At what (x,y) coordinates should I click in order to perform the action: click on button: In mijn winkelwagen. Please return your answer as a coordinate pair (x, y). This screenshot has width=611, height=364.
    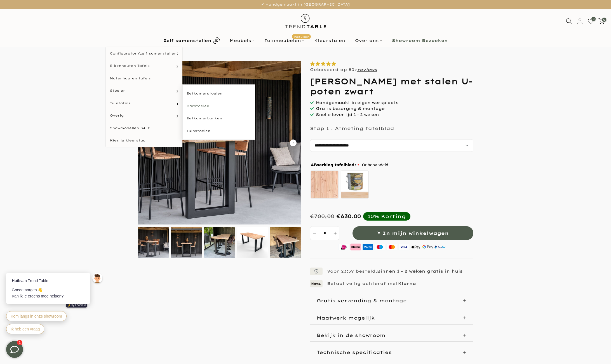
    Looking at the image, I should click on (413, 233).